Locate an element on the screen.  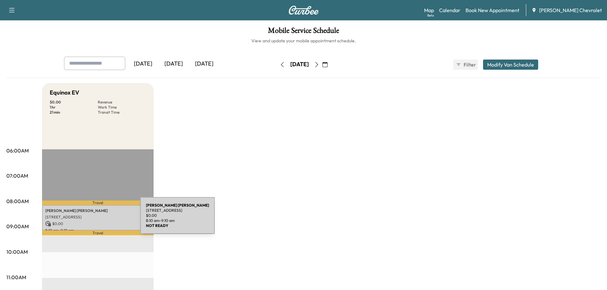
h1: Mobile Service Schedule is located at coordinates (303, 32).